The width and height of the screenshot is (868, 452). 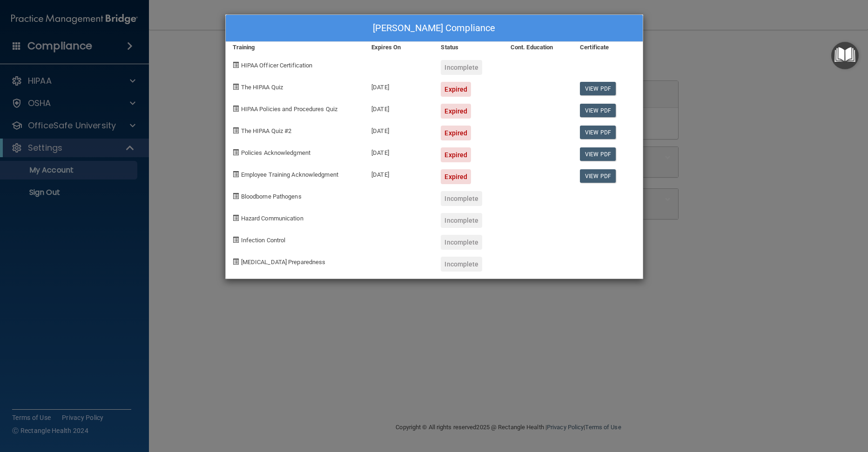 What do you see at coordinates (266, 131) in the screenshot?
I see `span: The HIPAA Quiz #2` at bounding box center [266, 131].